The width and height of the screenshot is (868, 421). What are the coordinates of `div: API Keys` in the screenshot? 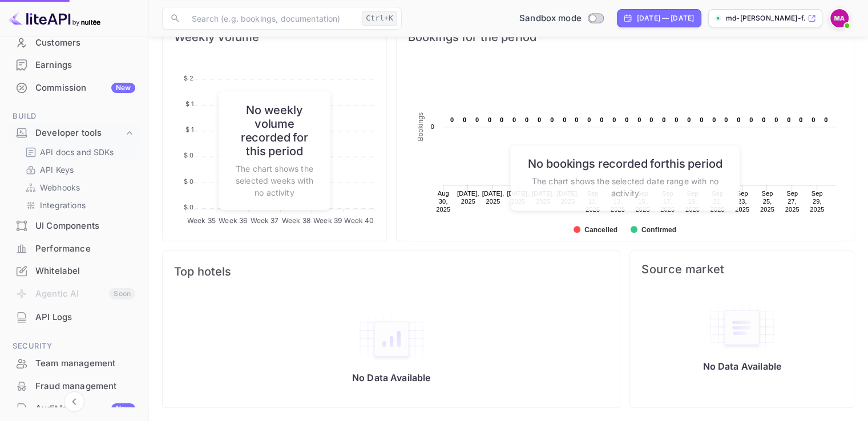 It's located at (78, 169).